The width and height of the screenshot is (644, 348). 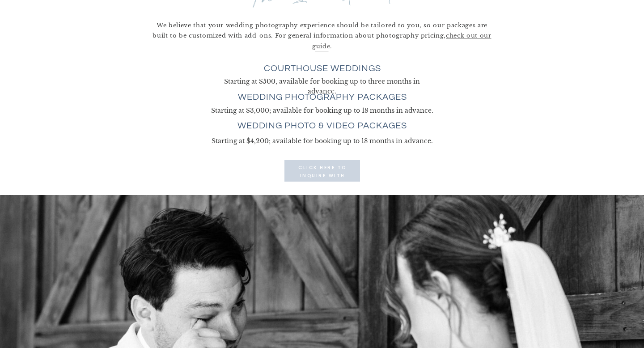 I want to click on p: click here to INQUIRE with us, so click(x=322, y=171).